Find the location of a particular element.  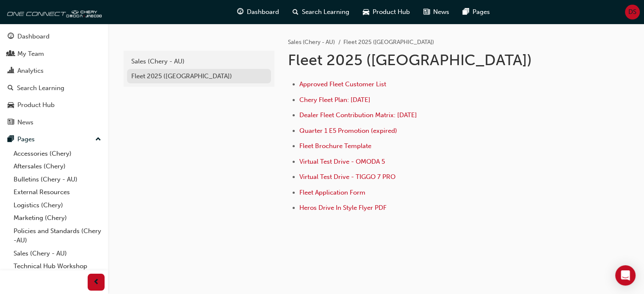

div: Product Hub is located at coordinates (36, 105).